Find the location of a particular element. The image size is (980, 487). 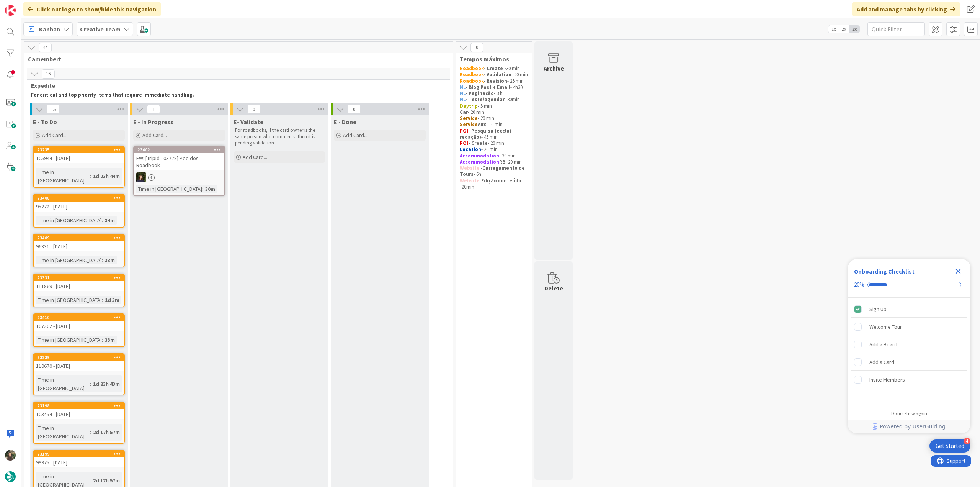

span: 2x is located at coordinates (843, 29).